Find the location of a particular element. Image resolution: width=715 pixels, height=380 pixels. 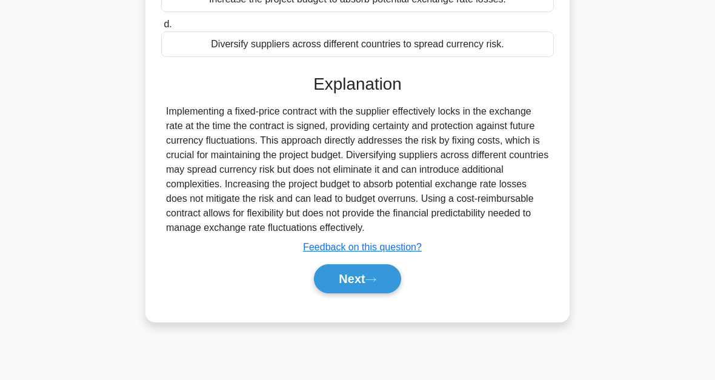

a: Feedback on this question? is located at coordinates (362, 247).